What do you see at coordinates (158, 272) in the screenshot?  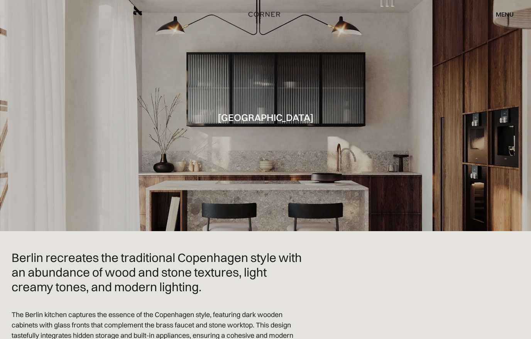 I see `h2: Berlin recreates the traditional Copenhagen style with an abundance of wood and stone textures, l...` at bounding box center [158, 272].